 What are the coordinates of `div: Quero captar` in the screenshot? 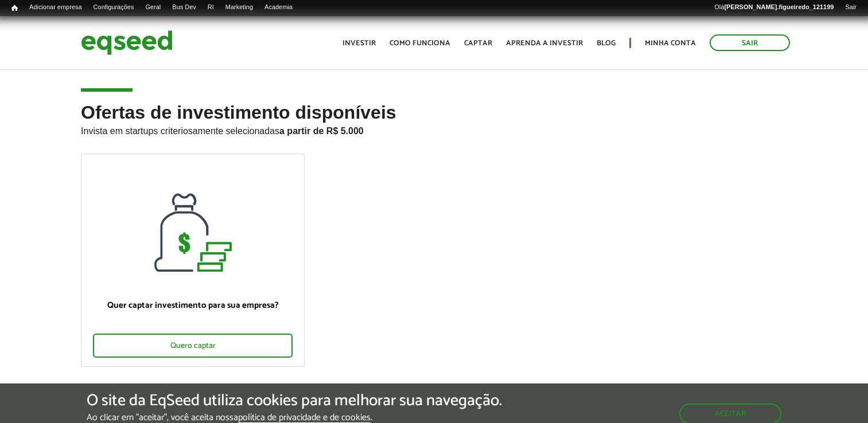 It's located at (192, 346).